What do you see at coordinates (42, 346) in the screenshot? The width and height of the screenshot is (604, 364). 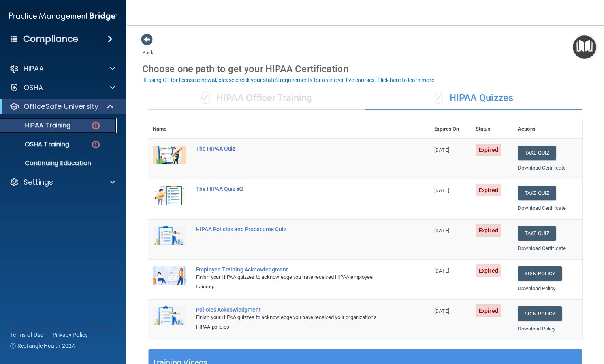 I see `span: Ⓒ Rectangle Health 2024` at bounding box center [42, 346].